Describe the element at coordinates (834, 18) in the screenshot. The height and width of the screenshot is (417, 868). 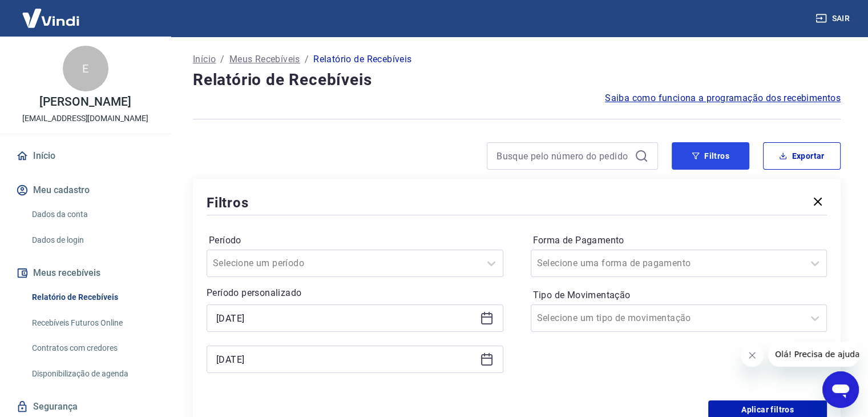
I see `button: Sair` at that location.